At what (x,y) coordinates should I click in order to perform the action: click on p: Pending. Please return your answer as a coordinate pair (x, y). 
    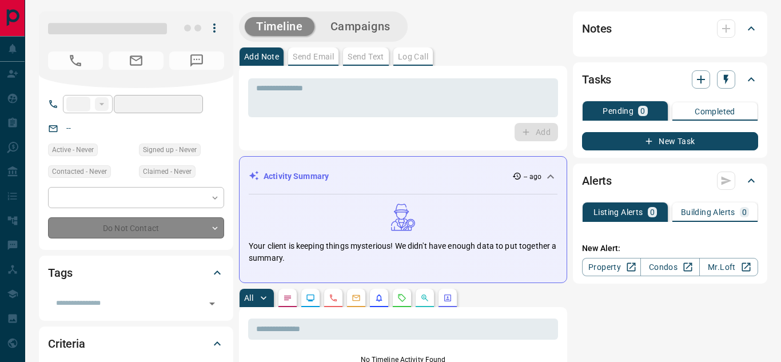
    Looking at the image, I should click on (618, 111).